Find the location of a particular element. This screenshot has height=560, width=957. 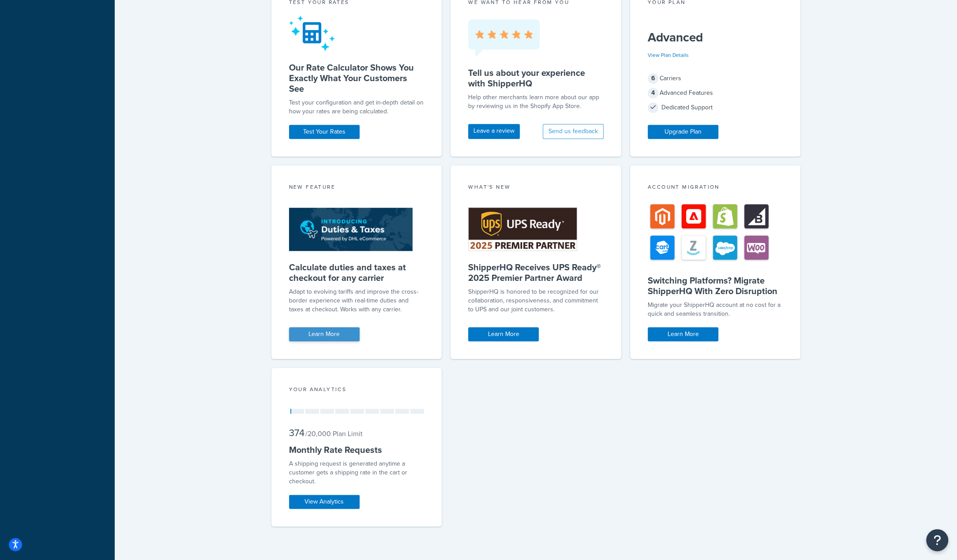

a: View Analytics is located at coordinates (324, 502).